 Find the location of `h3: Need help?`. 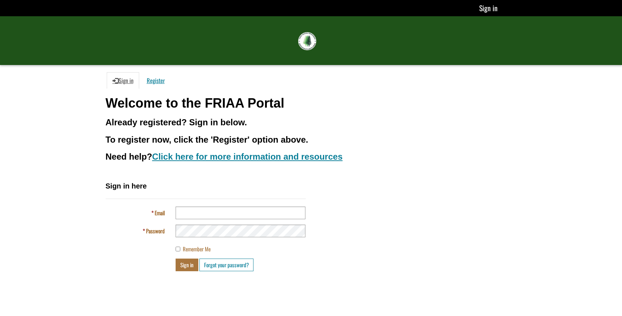

h3: Need help? is located at coordinates (311, 157).